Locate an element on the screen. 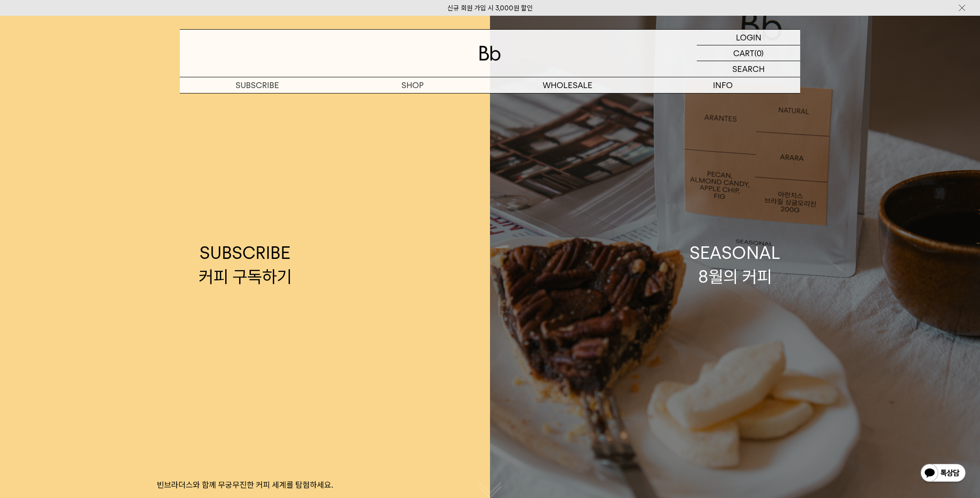 The image size is (980, 498). p: SUBSCRIBE is located at coordinates (257, 85).